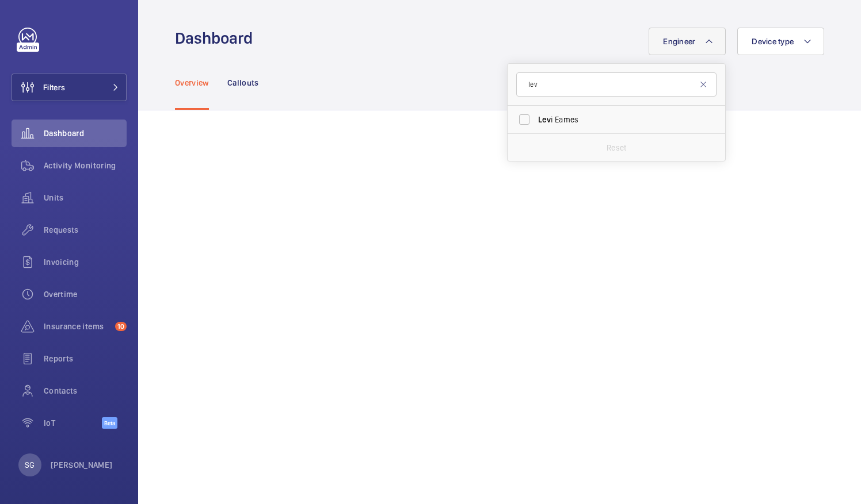  Describe the element at coordinates (85, 295) in the screenshot. I see `span: Overtime` at that location.